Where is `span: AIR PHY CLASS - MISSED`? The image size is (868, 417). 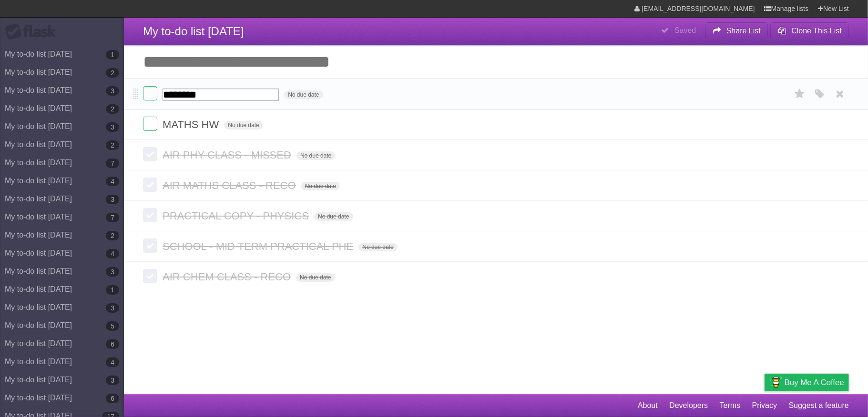 span: AIR PHY CLASS - MISSED is located at coordinates (228, 155).